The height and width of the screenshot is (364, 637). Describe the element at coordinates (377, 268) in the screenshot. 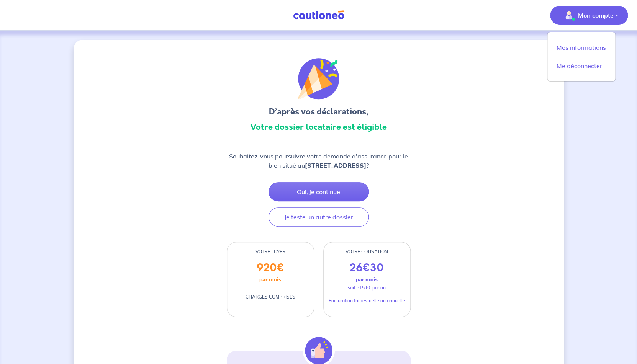

I see `span: 30` at that location.